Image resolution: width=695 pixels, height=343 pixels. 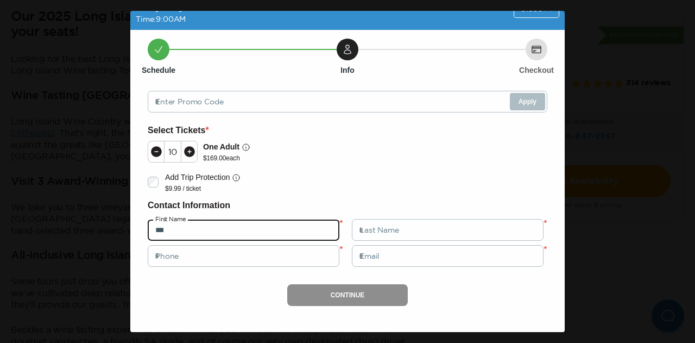 I want to click on h6: Info, so click(x=348, y=70).